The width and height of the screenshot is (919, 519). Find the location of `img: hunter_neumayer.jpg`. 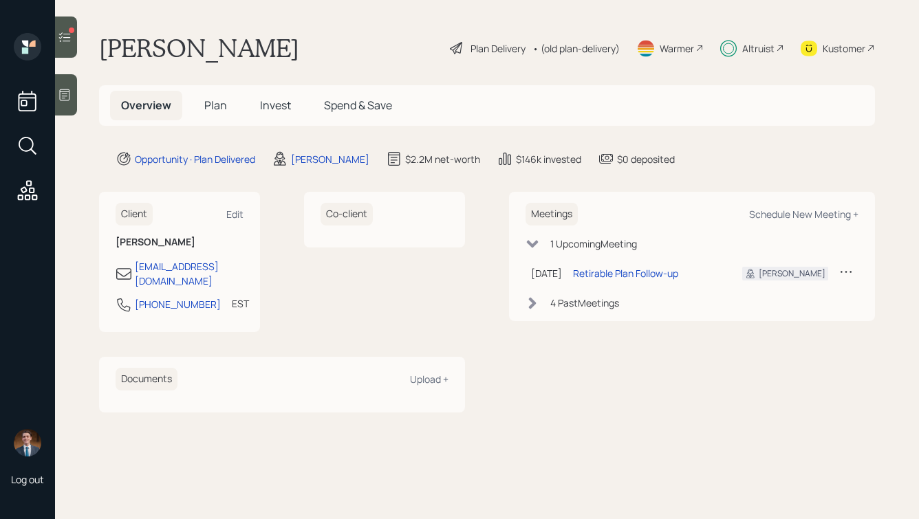

img: hunter_neumayer.jpg is located at coordinates (28, 443).